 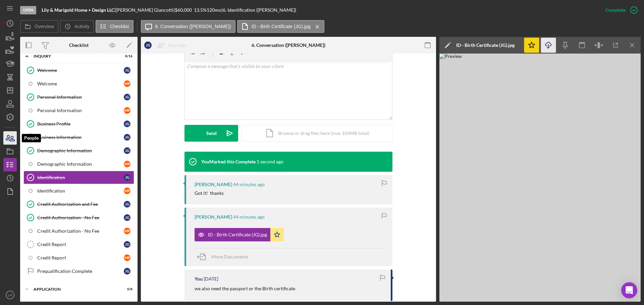 I want to click on div: Prequalification Complete, so click(x=80, y=272).